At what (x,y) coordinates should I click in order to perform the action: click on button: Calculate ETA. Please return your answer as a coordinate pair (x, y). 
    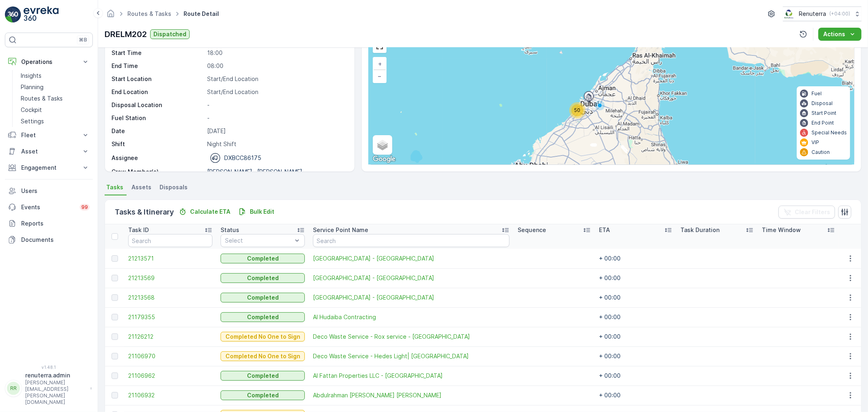
    Looking at the image, I should click on (204, 211).